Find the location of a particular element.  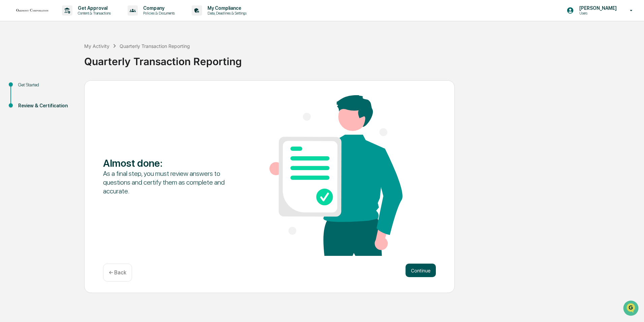

p: Data, Deadlines & Settings is located at coordinates (226, 13).